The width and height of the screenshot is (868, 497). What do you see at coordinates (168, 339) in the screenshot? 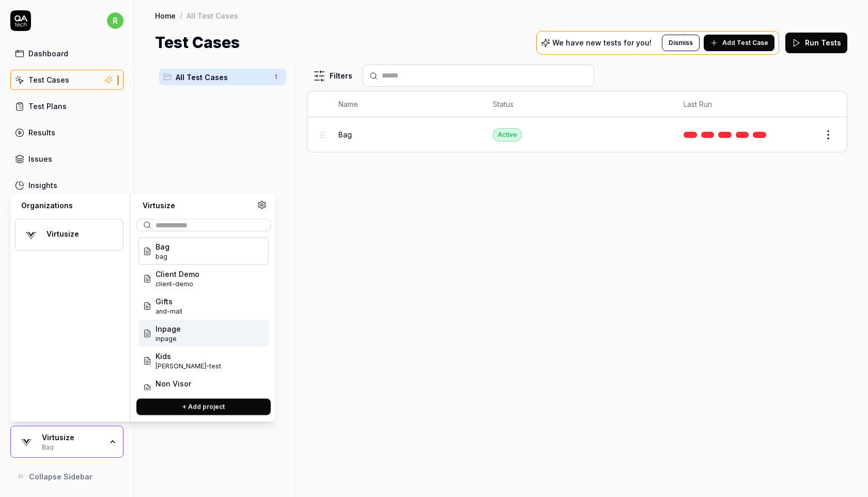
I see `span: Project ID: SOys` at bounding box center [168, 339].